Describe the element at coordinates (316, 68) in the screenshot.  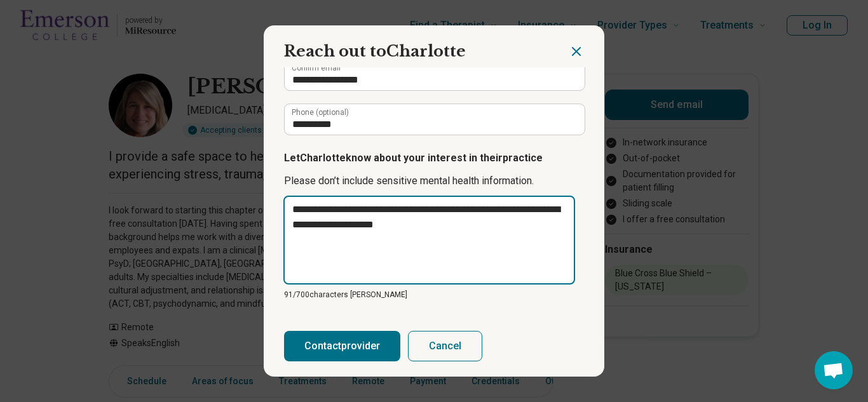
I see `label: Confirm email` at that location.